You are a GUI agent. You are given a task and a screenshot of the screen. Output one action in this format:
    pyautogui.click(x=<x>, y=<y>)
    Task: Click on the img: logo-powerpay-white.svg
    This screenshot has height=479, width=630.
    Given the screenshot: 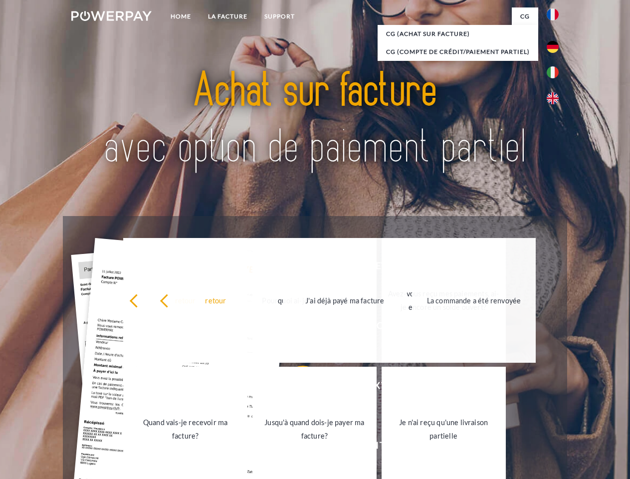 What is the action you would take?
    pyautogui.click(x=111, y=16)
    